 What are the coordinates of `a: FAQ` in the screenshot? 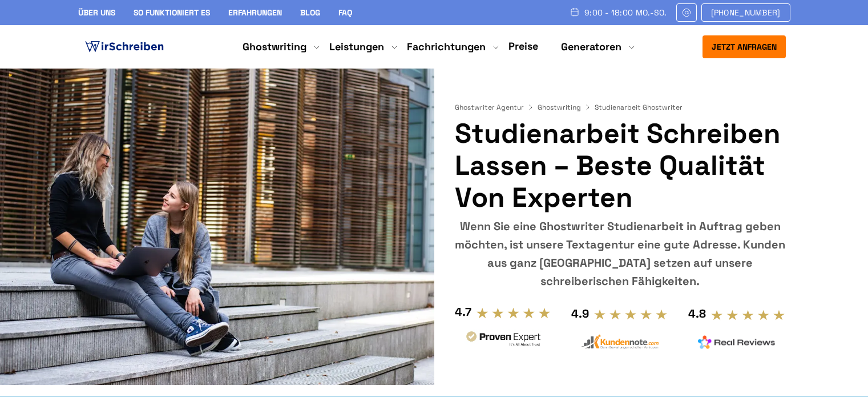 It's located at (346, 12).